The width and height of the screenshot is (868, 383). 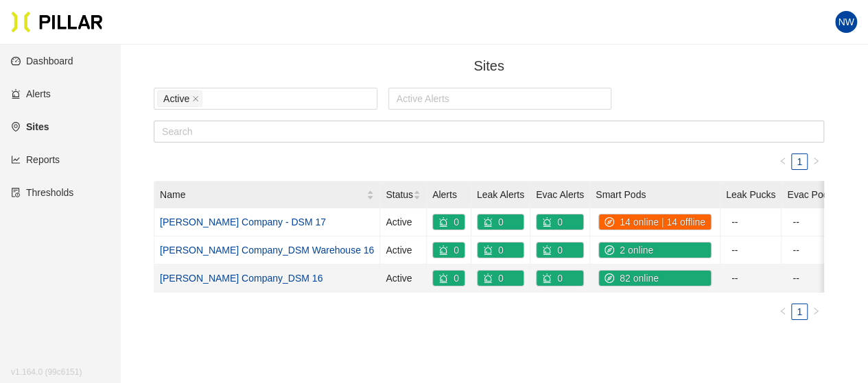 I want to click on th: Evac Alerts, so click(x=560, y=195).